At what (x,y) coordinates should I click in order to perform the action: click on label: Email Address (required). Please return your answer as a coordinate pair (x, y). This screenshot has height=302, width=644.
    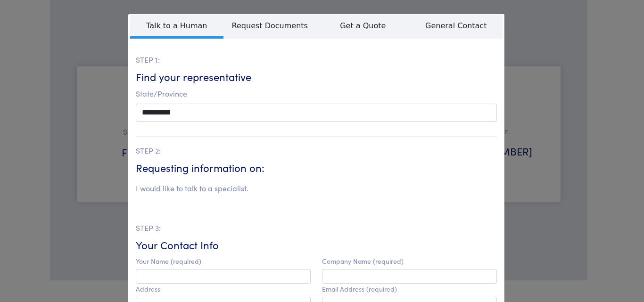
    Looking at the image, I should click on (359, 288).